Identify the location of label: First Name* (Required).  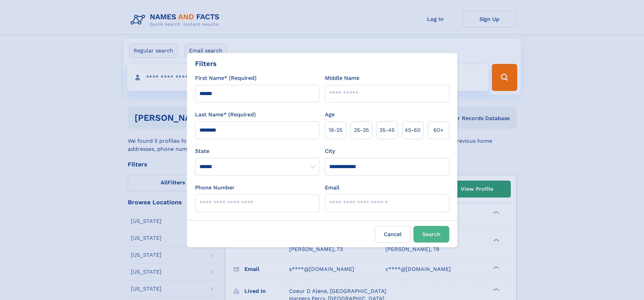
(226, 78).